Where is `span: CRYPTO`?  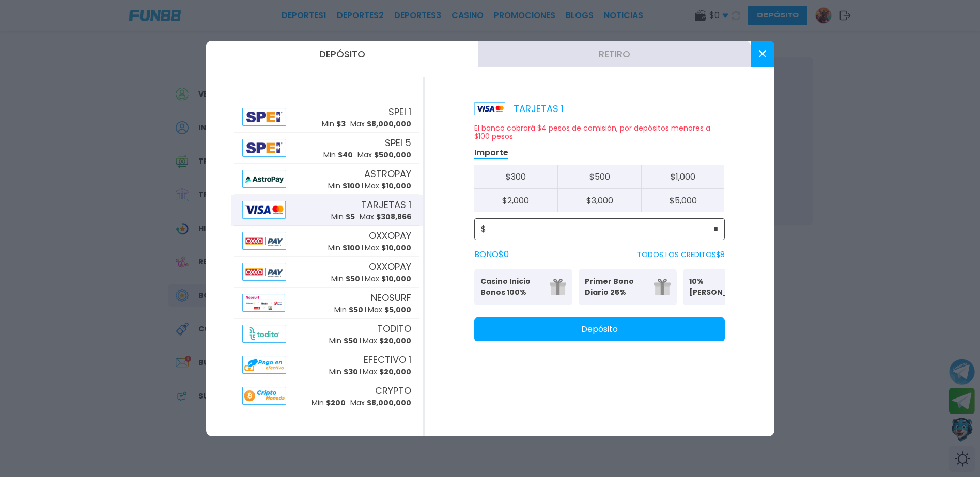
span: CRYPTO is located at coordinates (393, 391).